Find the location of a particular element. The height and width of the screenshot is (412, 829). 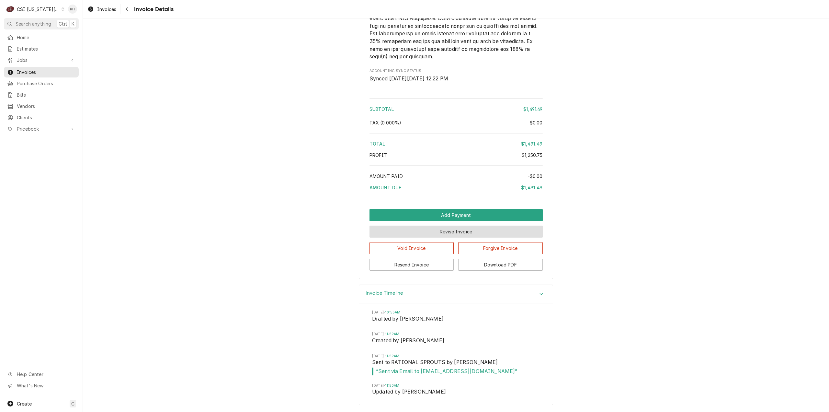

span: Total is located at coordinates (377, 143).